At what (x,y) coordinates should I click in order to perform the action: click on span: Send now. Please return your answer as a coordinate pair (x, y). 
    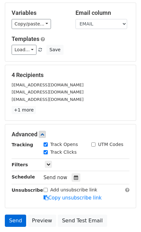
    Looking at the image, I should click on (55, 177).